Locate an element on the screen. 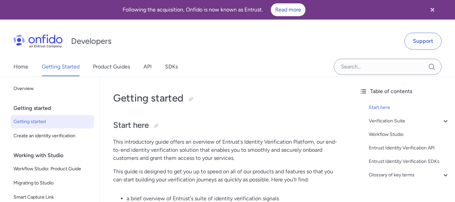 This screenshot has width=455, height=202. svg: Close banner is located at coordinates (432, 10).